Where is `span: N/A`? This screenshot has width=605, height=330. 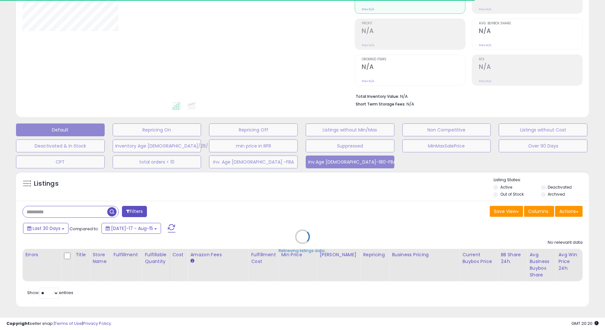
span: N/A is located at coordinates (411, 104).